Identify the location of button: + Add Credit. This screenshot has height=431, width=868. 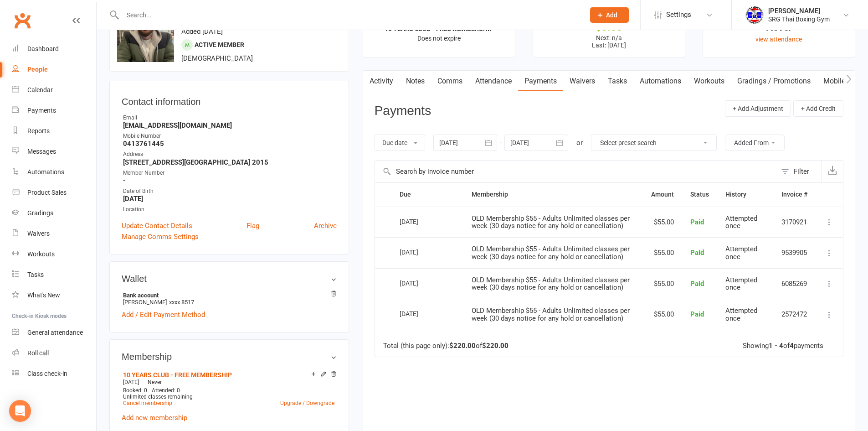
(819, 108).